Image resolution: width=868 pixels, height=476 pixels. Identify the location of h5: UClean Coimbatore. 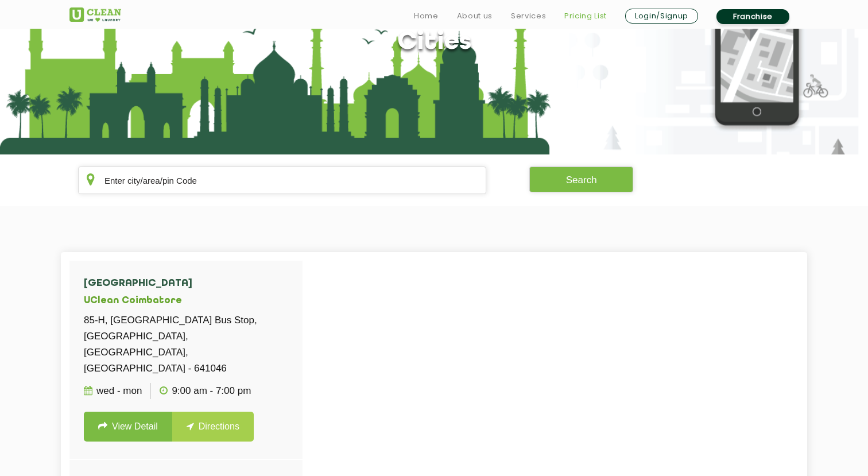
(186, 301).